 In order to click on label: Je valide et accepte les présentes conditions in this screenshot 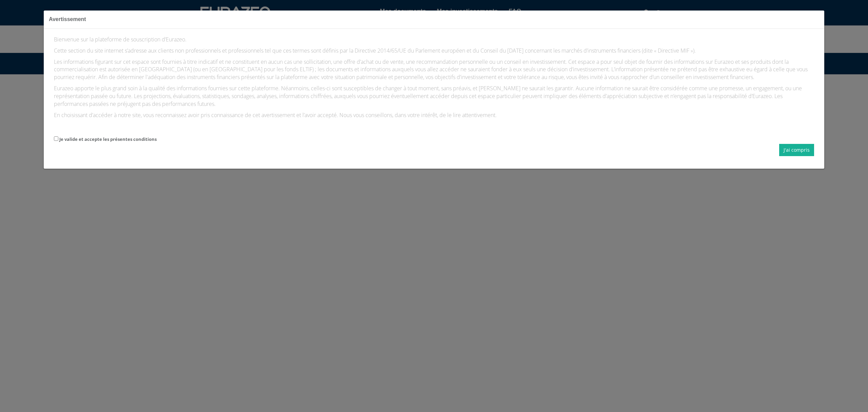, I will do `click(108, 139)`.